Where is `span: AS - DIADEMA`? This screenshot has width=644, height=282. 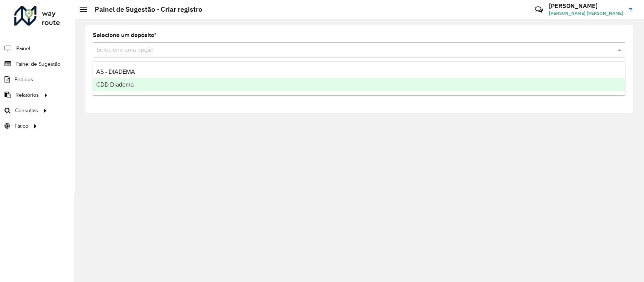 span: AS - DIADEMA is located at coordinates (115, 72).